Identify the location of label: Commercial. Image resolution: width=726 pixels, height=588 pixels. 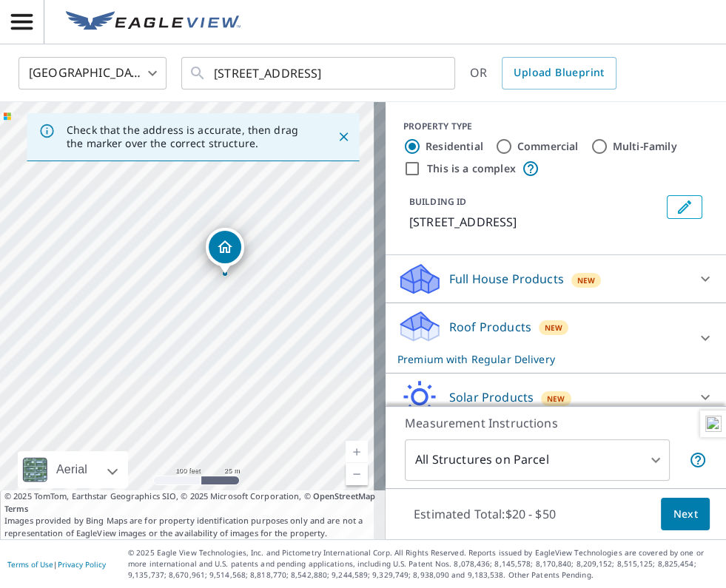
(548, 146).